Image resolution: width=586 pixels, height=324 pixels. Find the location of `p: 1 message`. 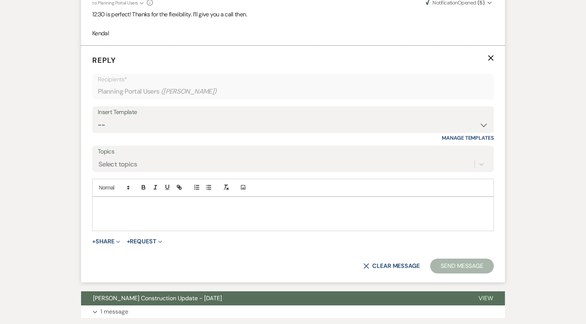

p: 1 message is located at coordinates (114, 312).